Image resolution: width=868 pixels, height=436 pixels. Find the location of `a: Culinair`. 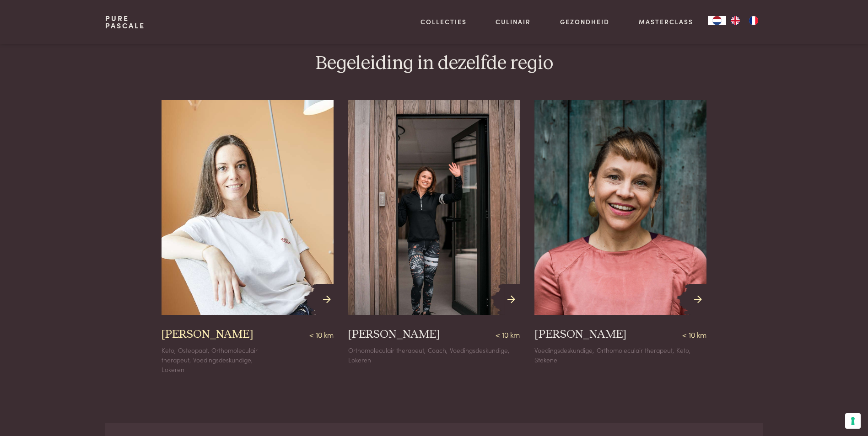

a: Culinair is located at coordinates (513, 22).